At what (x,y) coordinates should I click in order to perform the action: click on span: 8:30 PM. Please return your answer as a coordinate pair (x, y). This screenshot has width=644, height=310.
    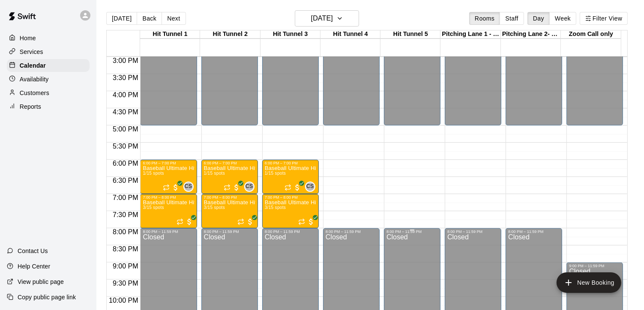
    Looking at the image, I should click on (125, 249).